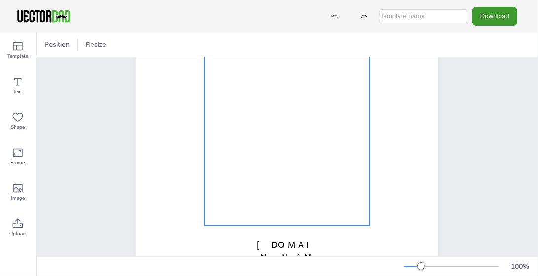 The height and width of the screenshot is (276, 538). I want to click on span: Template, so click(18, 56).